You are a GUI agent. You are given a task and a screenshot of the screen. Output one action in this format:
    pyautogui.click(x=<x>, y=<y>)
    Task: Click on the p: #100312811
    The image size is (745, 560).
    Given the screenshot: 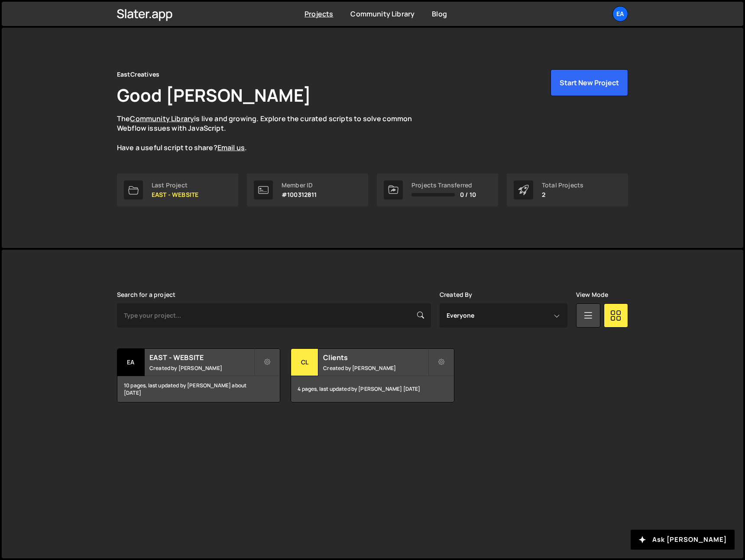 What is the action you would take?
    pyautogui.click(x=300, y=195)
    